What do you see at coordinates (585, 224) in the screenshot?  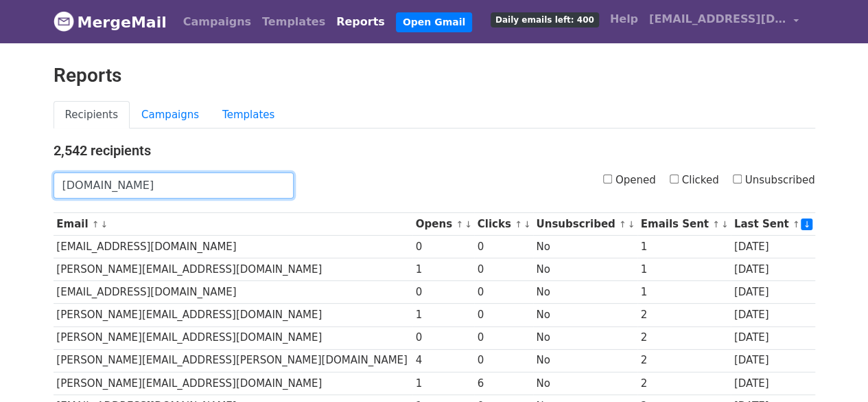 I see `th: Unsubscribed` at bounding box center [585, 224].